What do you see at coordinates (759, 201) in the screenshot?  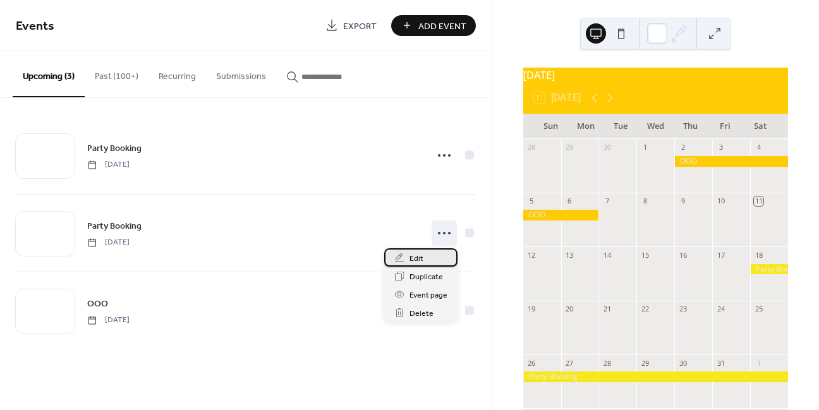 I see `div: 11` at bounding box center [759, 201].